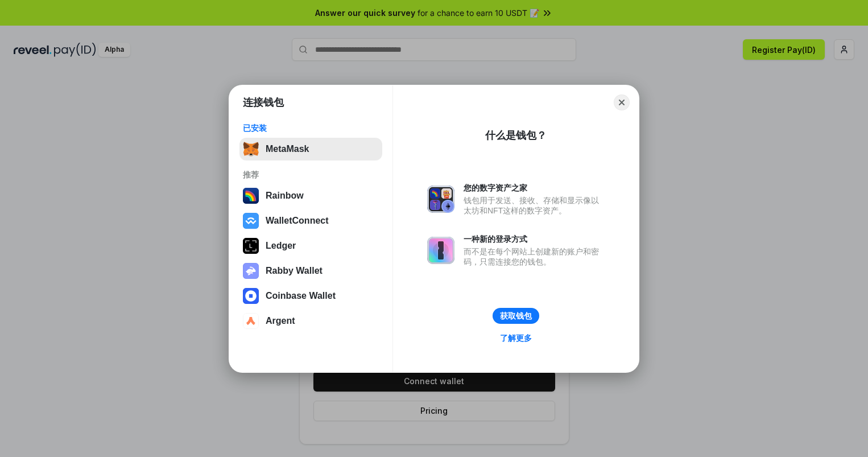  Describe the element at coordinates (264, 103) in the screenshot. I see `h1: 连接钱包` at that location.